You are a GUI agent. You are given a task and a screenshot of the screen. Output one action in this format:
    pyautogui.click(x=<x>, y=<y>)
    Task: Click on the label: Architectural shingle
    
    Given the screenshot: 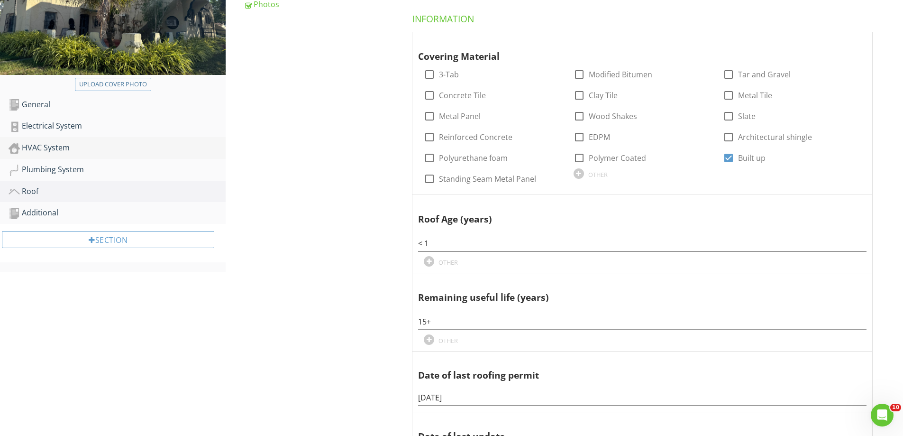 What is the action you would take?
    pyautogui.click(x=775, y=137)
    